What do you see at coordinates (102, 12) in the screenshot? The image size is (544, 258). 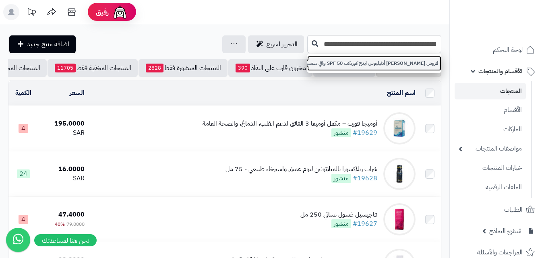 I see `span: رفيق` at bounding box center [102, 12].